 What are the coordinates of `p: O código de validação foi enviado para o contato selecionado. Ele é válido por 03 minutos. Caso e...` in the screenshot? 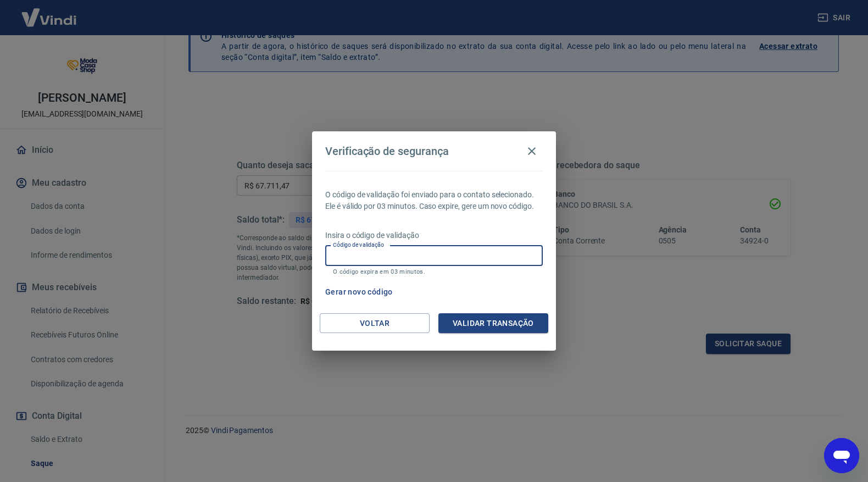 It's located at (434, 201).